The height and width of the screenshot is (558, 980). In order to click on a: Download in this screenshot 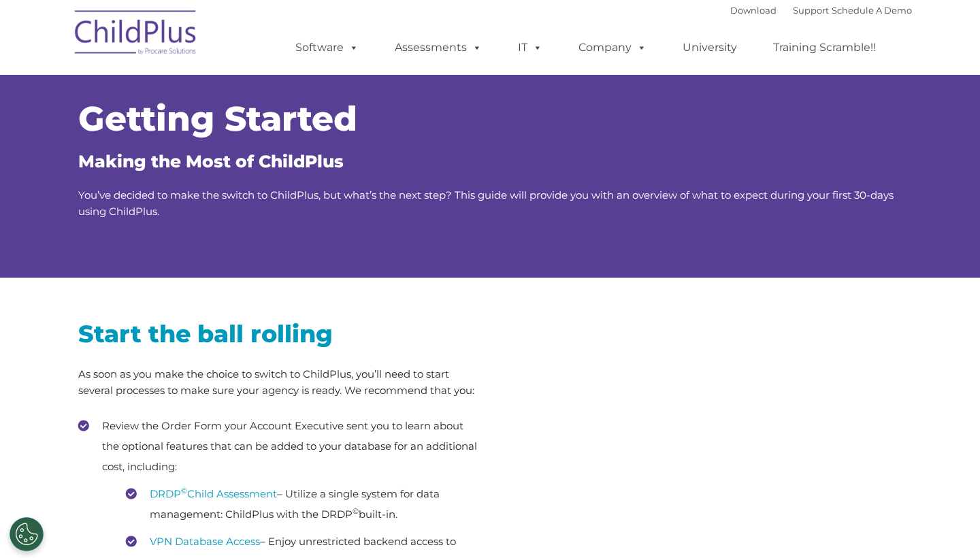, I will do `click(754, 10)`.